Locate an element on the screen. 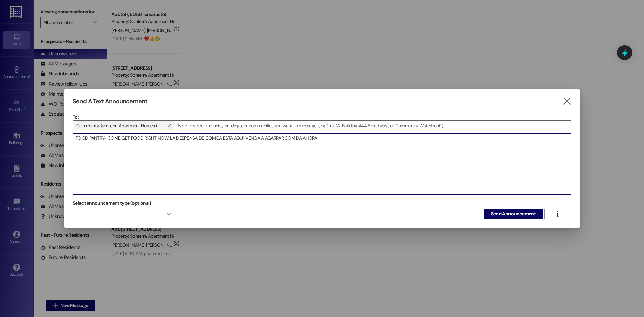 The image size is (644, 317). span: Community: Sonterra Apartment Homes (4021) is located at coordinates (119, 126).